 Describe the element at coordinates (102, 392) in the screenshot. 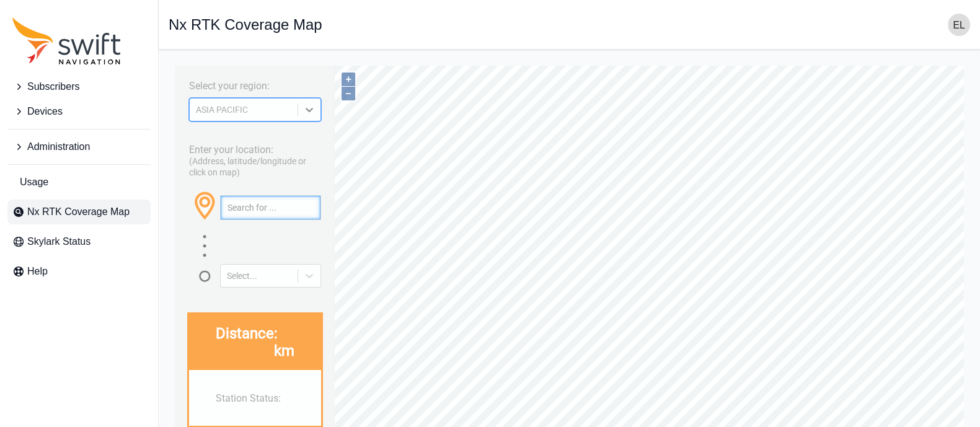

I see `label: Display Approximate Coverage` at that location.